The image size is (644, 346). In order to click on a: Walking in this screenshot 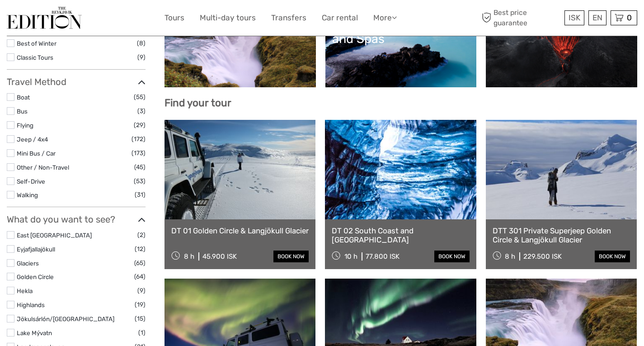, I will do `click(27, 195)`.